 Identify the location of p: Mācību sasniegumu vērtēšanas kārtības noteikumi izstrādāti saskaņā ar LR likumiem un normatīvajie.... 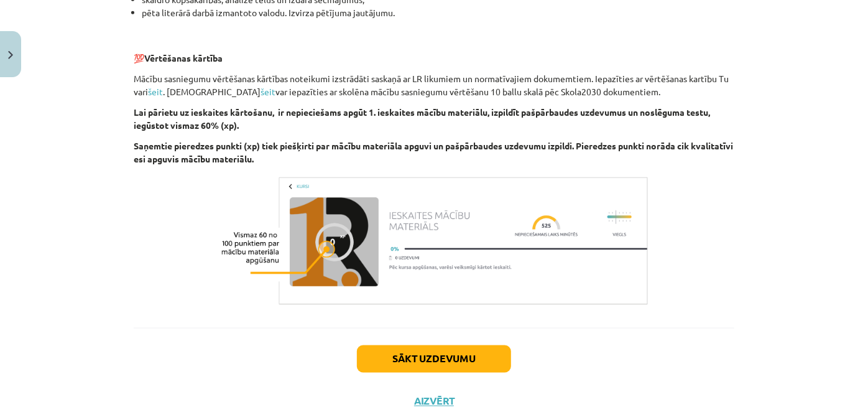
(434, 85).